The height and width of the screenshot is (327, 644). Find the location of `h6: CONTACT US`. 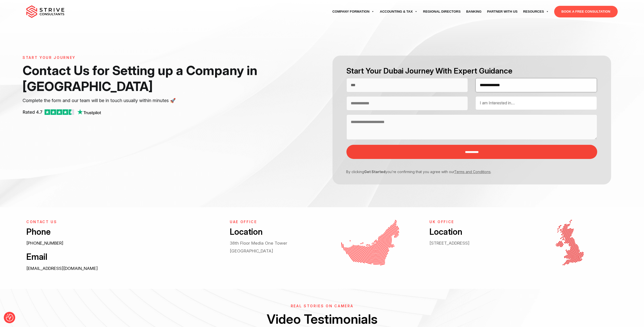

h6: CONTACT US is located at coordinates (122, 222).